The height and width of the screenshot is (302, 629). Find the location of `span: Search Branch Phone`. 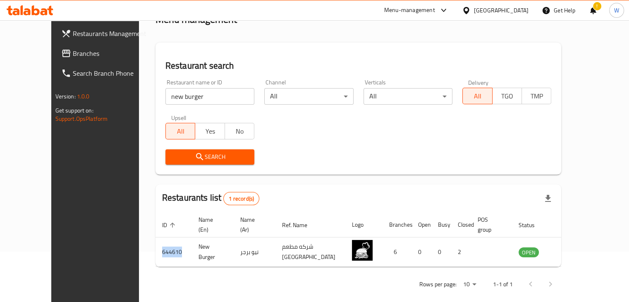

span: Search Branch Phone is located at coordinates (111, 73).